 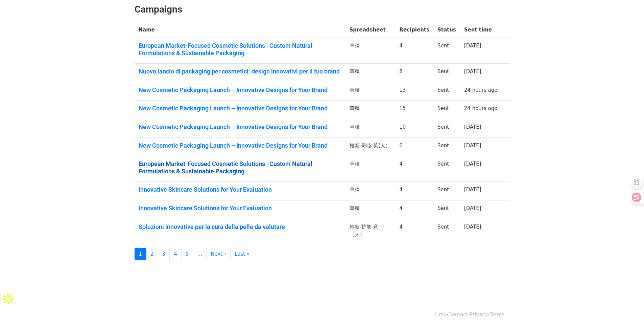 I want to click on div: 聊天小组件, so click(x=627, y=304).